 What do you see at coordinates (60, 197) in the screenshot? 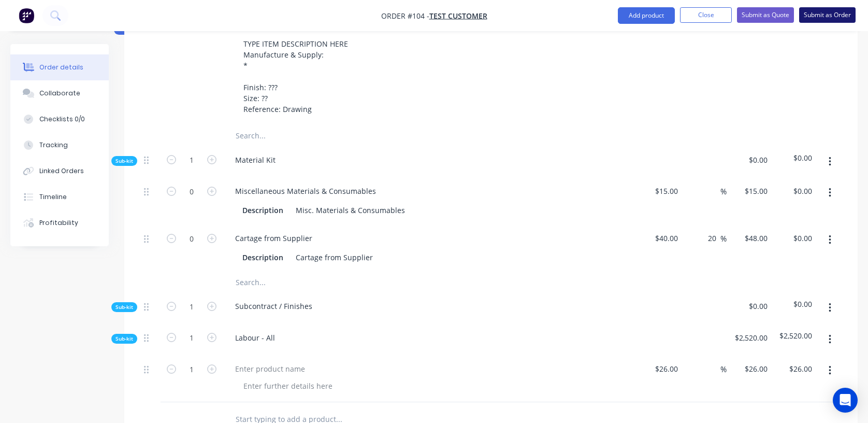
I see `button: Timeline` at bounding box center [60, 197].